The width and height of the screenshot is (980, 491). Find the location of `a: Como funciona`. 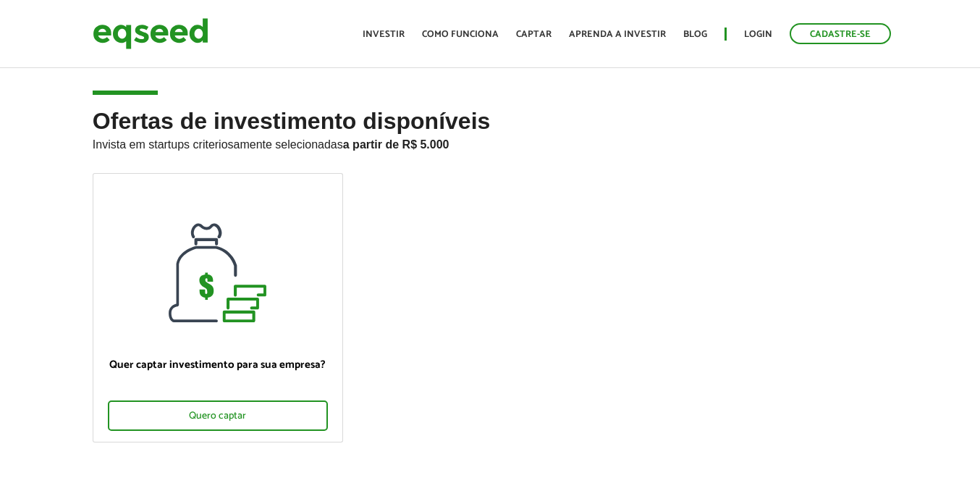

a: Como funciona is located at coordinates (460, 34).